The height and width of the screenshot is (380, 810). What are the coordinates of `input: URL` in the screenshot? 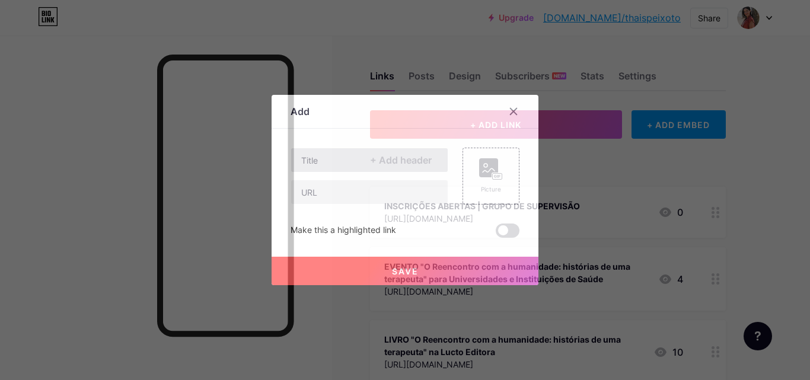 It's located at (369, 192).